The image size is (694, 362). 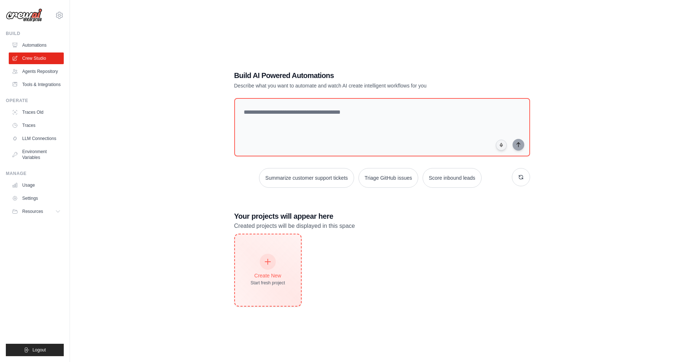 I want to click on span: Resources, so click(x=32, y=211).